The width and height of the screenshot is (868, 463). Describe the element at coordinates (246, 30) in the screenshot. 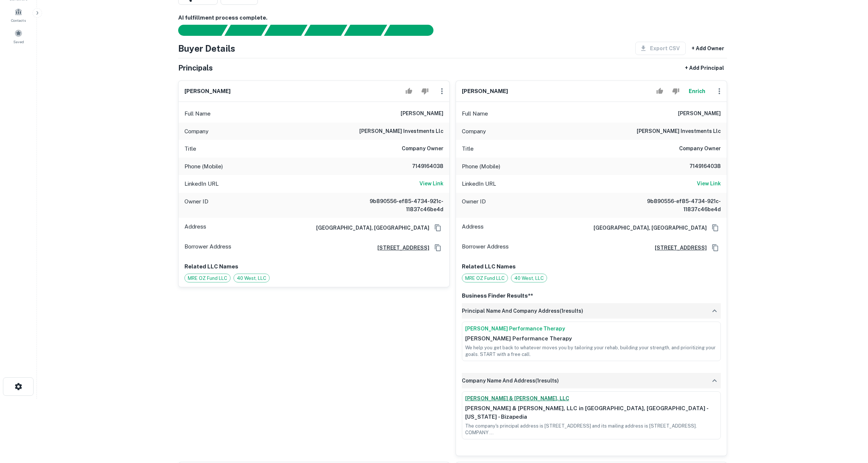

I see `div: Your request is received and processing...` at that location.